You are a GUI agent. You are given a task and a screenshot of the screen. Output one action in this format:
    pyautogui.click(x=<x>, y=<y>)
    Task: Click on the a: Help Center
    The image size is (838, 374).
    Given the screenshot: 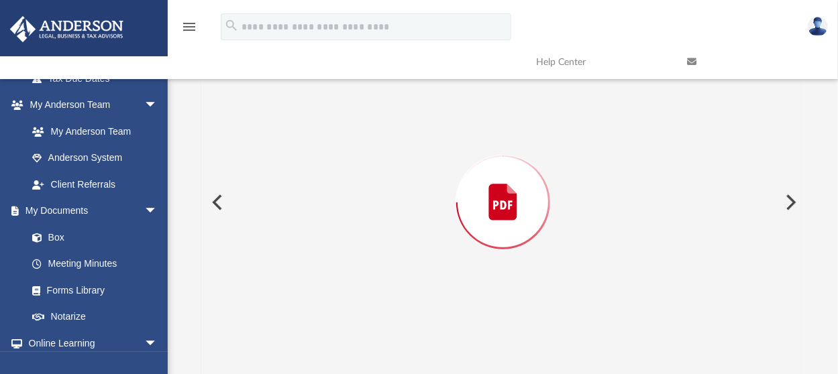 What is the action you would take?
    pyautogui.click(x=601, y=62)
    